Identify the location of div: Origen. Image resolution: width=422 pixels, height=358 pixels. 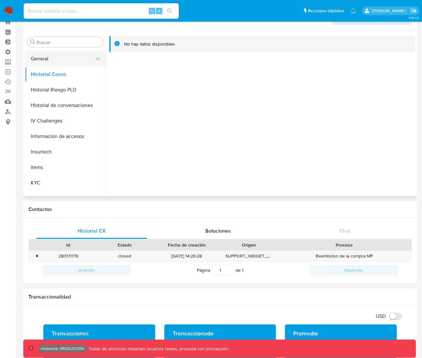
(249, 245).